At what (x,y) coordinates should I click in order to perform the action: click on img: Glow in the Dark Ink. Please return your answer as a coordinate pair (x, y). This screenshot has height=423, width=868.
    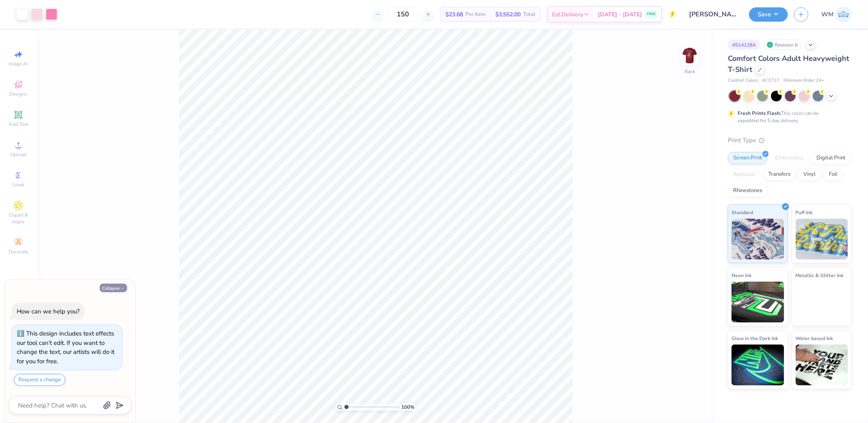
    Looking at the image, I should click on (758, 365).